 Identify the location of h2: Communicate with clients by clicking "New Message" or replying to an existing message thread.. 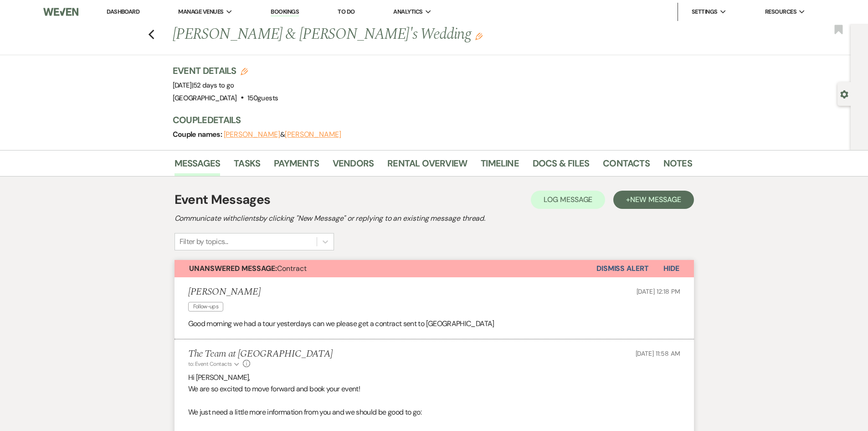
(434, 218).